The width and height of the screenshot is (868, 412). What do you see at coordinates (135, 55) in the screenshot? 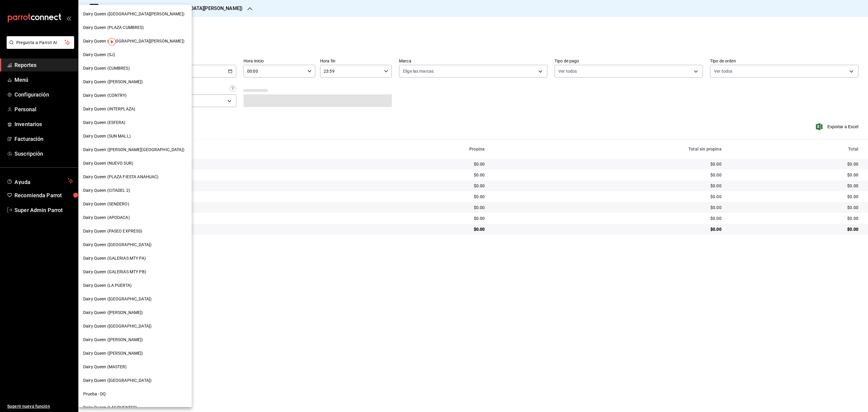
I see `div: Dairy Queen (SJ)` at bounding box center [135, 55].